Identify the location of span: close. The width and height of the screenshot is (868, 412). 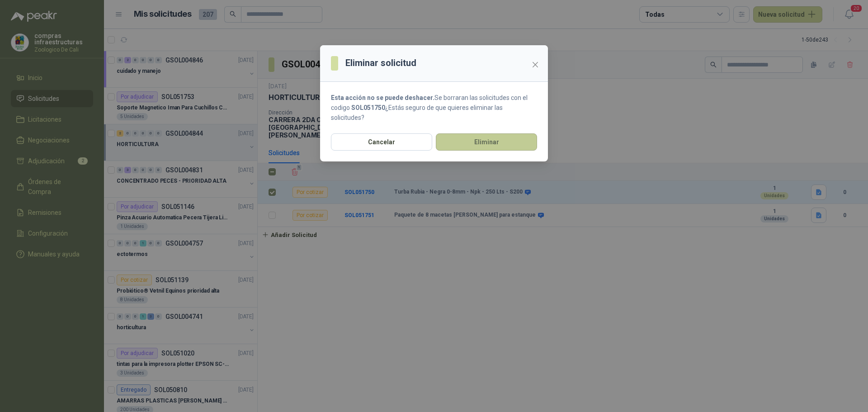
(535, 65).